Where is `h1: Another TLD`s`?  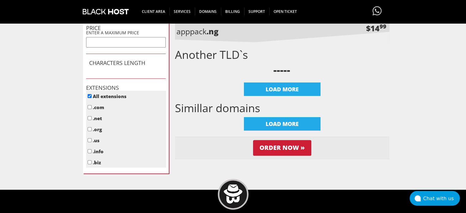
h1: Another TLD`s is located at coordinates (282, 55).